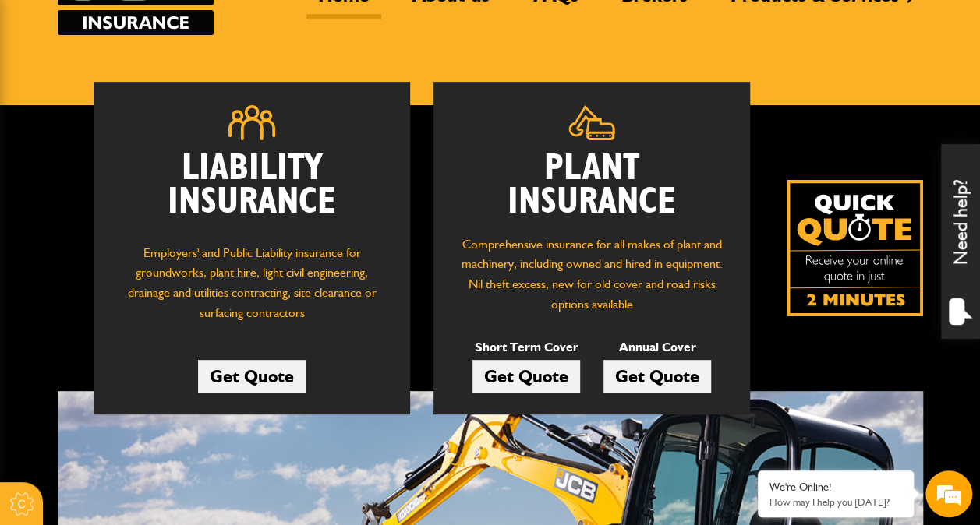 This screenshot has width=980, height=525. What do you see at coordinates (526, 347) in the screenshot?
I see `p: Short Term Cover` at bounding box center [526, 347].